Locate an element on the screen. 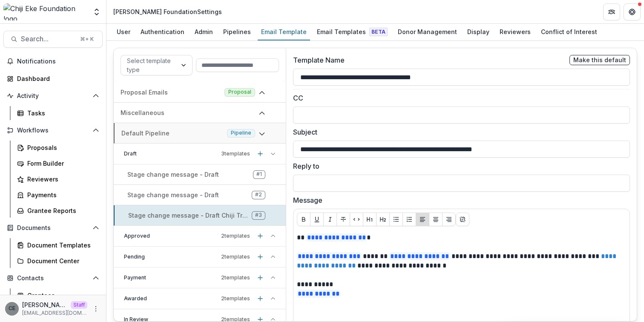 Image resolution: width=644 pixels, height=322 pixels. label: Template Name is located at coordinates (319, 60).